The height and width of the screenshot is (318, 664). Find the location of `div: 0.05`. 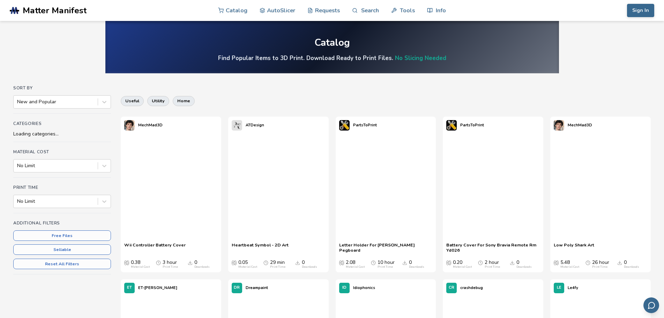

div: 0.05 is located at coordinates (248, 264).